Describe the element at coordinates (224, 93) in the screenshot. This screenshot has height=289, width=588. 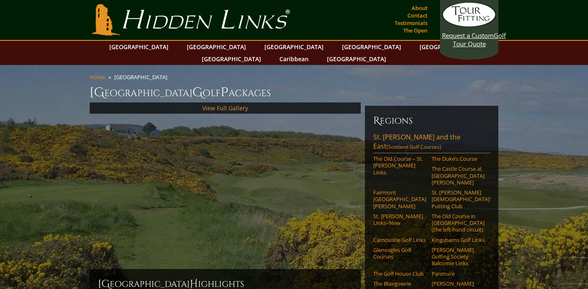
I see `span: P` at that location.